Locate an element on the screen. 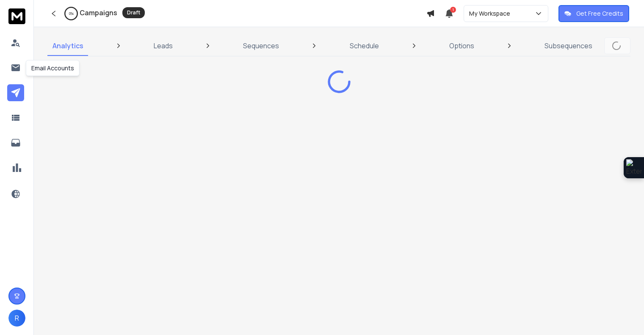  p: Get Free Credits is located at coordinates (600, 14).